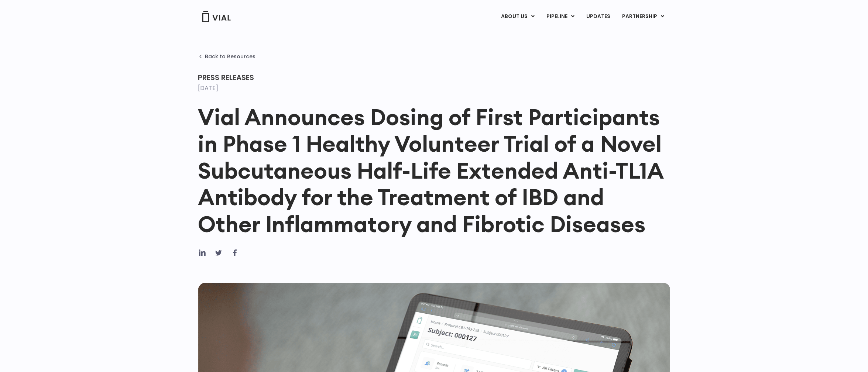 Image resolution: width=868 pixels, height=372 pixels. Describe the element at coordinates (217, 16) in the screenshot. I see `img: Vial Logo` at that location.